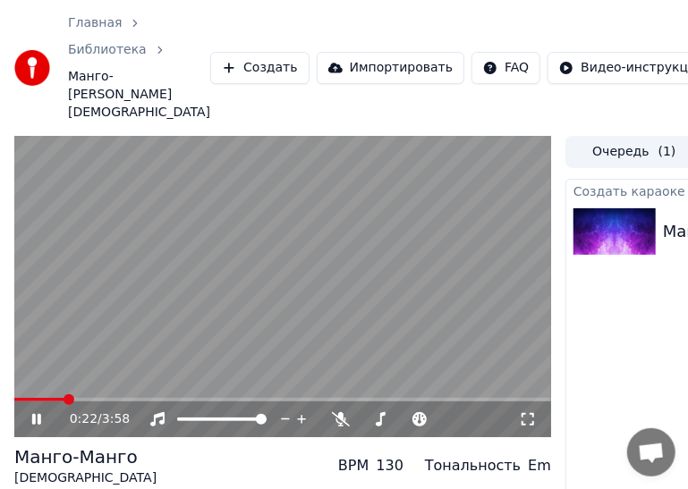  Describe the element at coordinates (472, 466) in the screenshot. I see `div: Тональность` at that location.